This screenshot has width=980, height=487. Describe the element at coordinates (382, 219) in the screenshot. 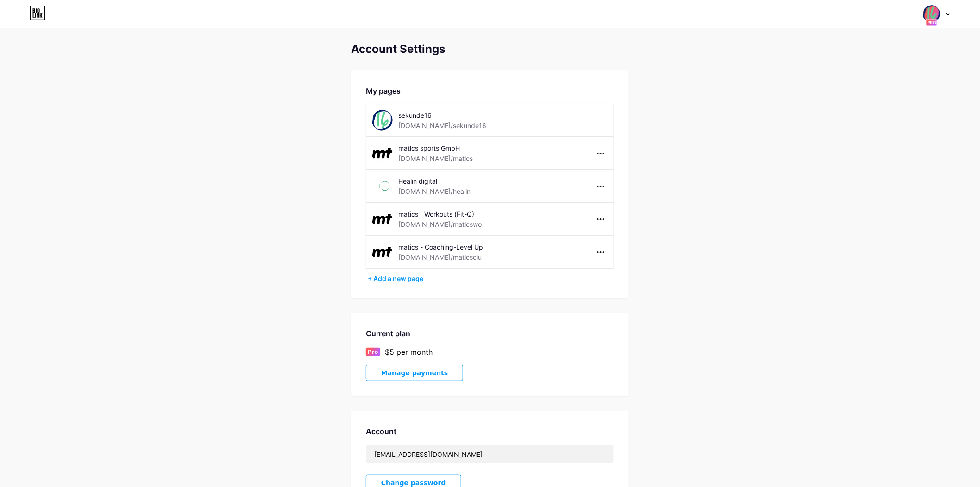

I see `img: maticswo` at that location.